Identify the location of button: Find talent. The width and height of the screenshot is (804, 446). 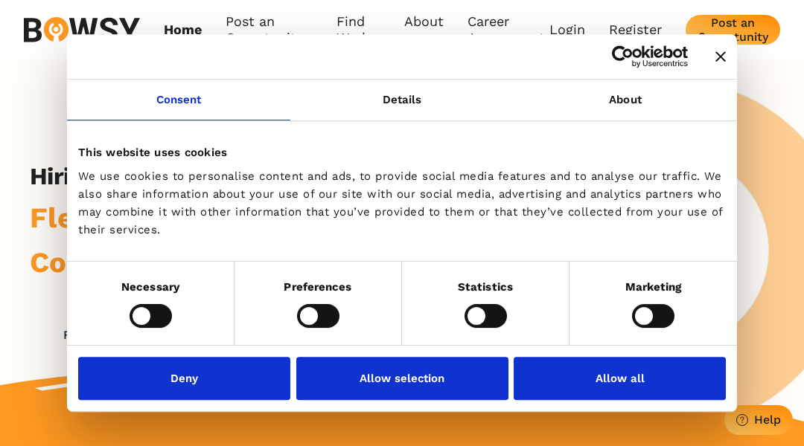
(95, 335).